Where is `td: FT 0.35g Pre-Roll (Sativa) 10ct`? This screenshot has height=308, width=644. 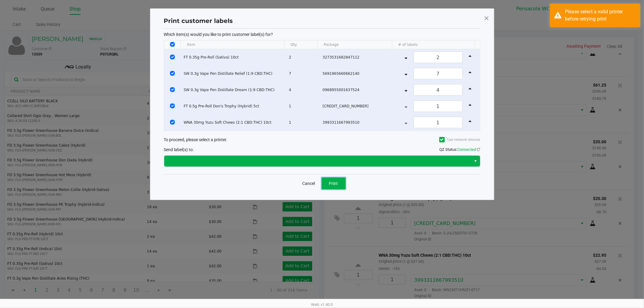 td: FT 0.35g Pre-Roll (Sativa) 10ct is located at coordinates (234, 57).